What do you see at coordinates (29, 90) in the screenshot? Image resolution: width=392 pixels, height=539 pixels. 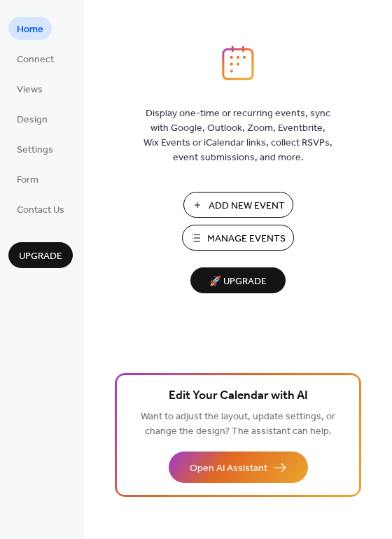 I see `span: Views` at bounding box center [29, 90].